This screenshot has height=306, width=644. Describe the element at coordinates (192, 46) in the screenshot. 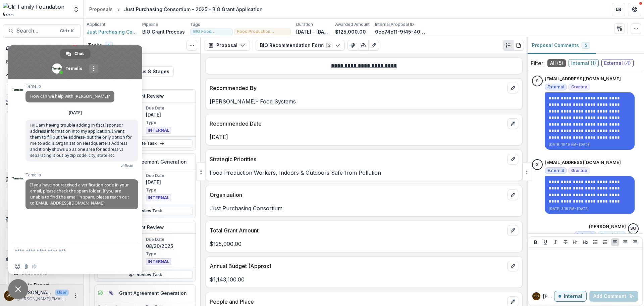

I see `button: Toggle View Cancelled Tasks` at that location.